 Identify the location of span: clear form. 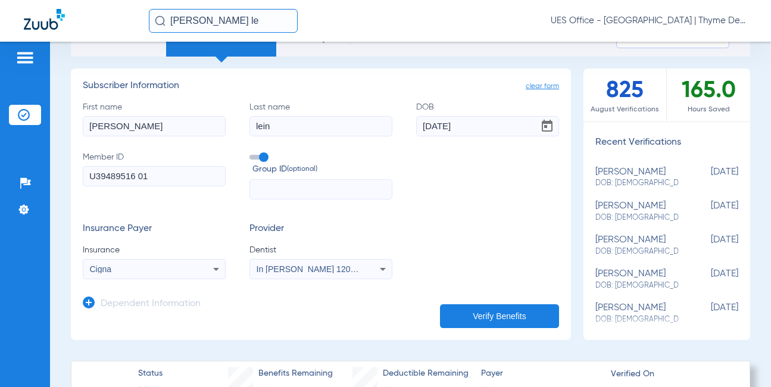
(543, 86).